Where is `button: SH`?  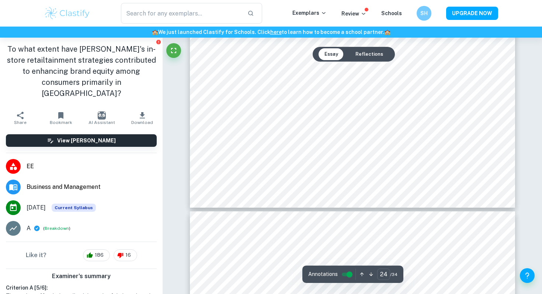 button: SH is located at coordinates (424, 13).